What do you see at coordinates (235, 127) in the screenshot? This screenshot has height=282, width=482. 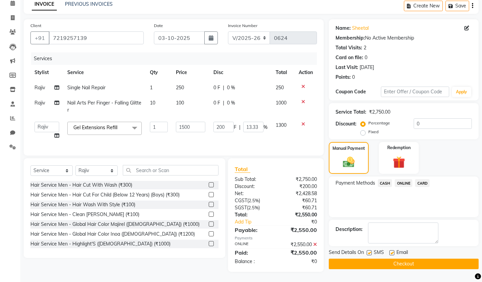 I see `span: F` at bounding box center [235, 127].